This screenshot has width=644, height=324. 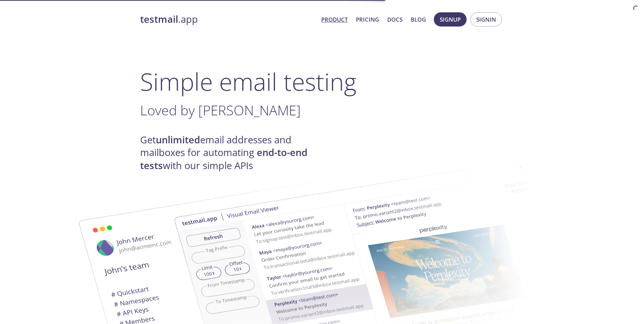 I want to click on h1: Simple email testing, so click(x=322, y=81).